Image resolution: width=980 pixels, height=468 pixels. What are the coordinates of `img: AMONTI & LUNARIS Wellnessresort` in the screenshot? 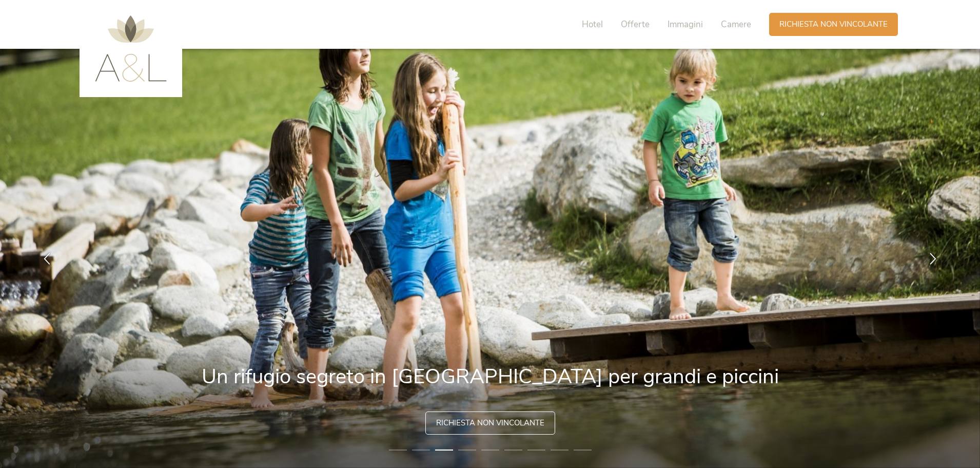 It's located at (131, 48).